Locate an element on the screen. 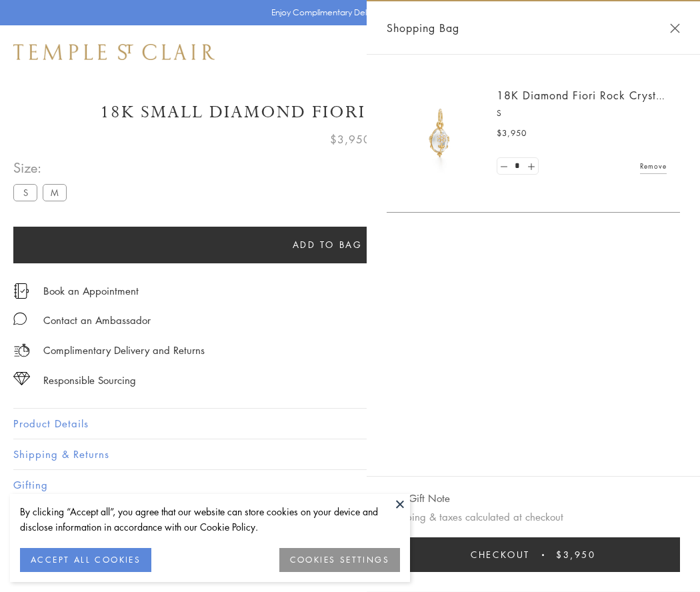 The height and width of the screenshot is (592, 700). button: Checkout $3,950 is located at coordinates (533, 554).